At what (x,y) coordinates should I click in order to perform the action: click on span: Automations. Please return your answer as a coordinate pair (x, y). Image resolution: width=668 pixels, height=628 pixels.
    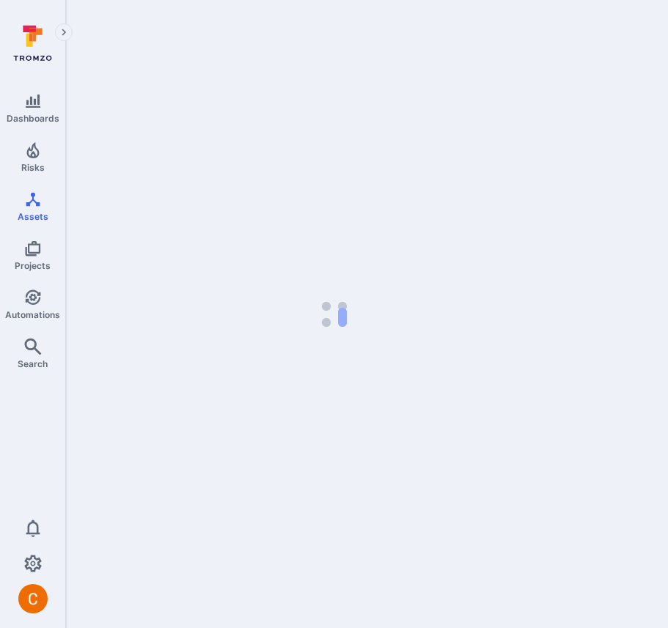
    Looking at the image, I should click on (32, 314).